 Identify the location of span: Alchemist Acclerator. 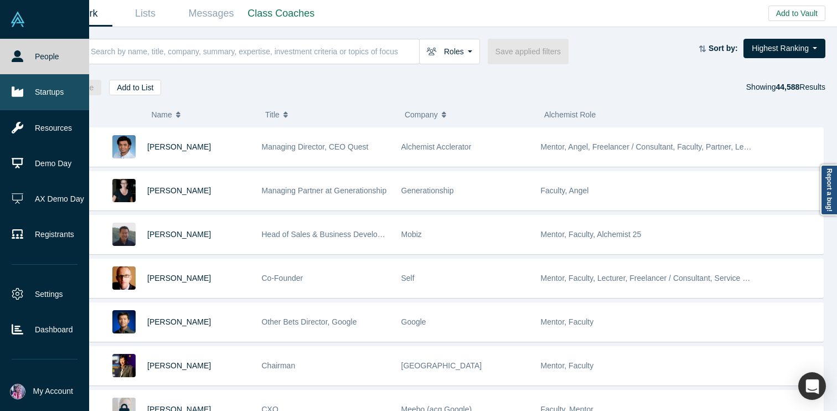
(436, 147).